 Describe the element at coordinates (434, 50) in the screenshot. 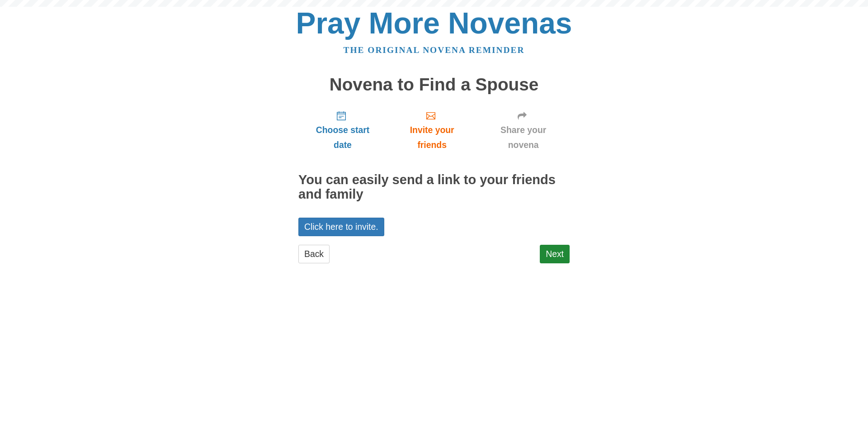

I see `a: The original novena reminder` at that location.